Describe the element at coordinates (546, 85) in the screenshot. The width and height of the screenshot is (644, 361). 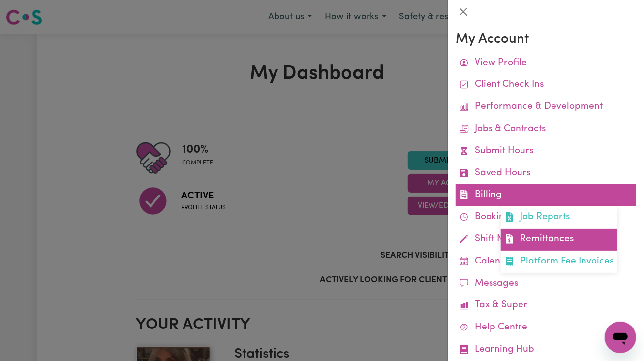
I see `a: Client Check Ins` at that location.